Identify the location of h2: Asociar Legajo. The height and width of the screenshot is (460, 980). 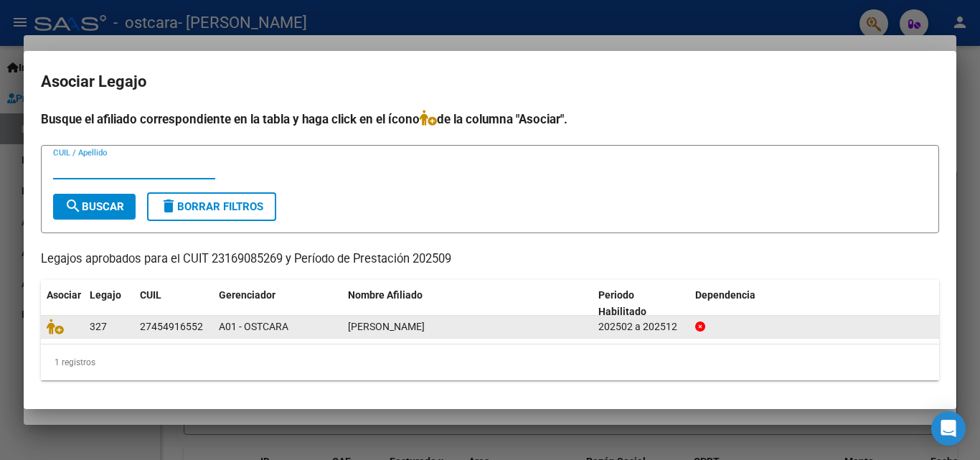
(490, 81).